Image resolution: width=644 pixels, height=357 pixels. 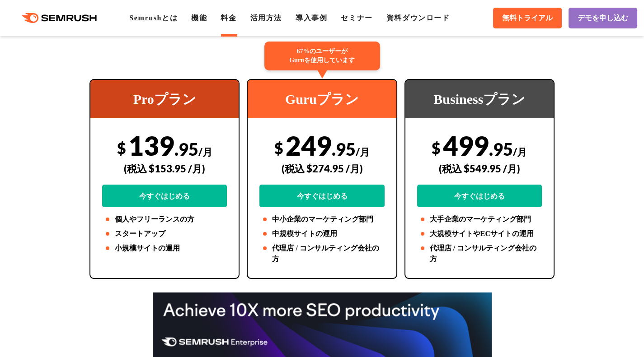 I want to click on span: デモを申し込む, so click(x=603, y=18).